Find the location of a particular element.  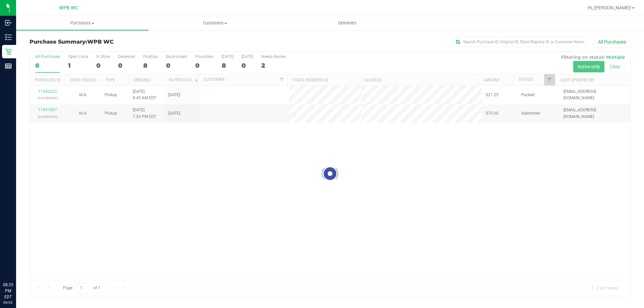

span: Purchases is located at coordinates (82, 23).